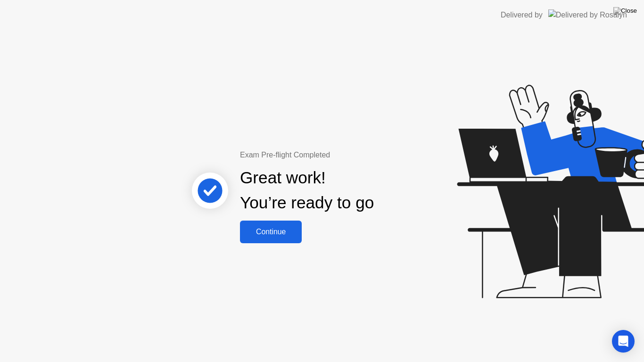  I want to click on div: Exam Pre-flight Completed, so click(337, 155).